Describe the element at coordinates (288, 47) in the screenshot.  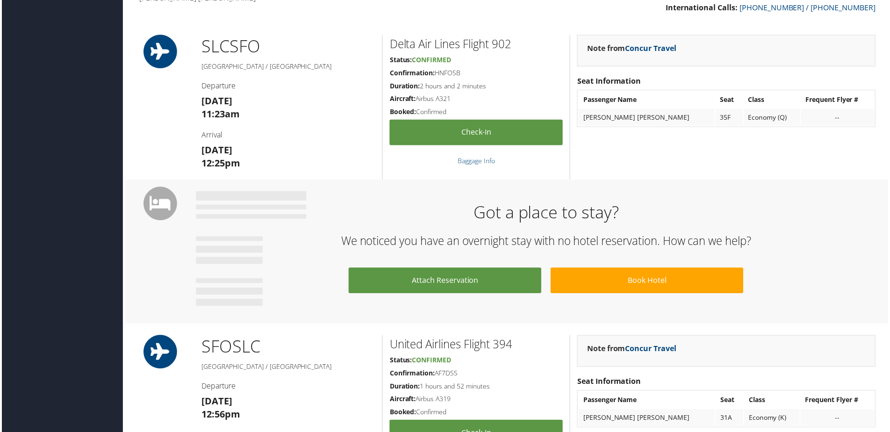
I see `h1: SLC SFO` at that location.